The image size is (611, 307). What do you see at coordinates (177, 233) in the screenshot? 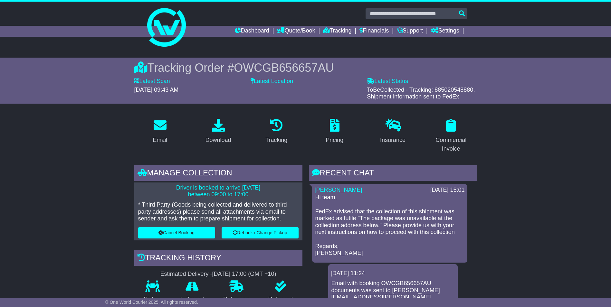
I see `button: Cancel Booking` at bounding box center [177, 233].